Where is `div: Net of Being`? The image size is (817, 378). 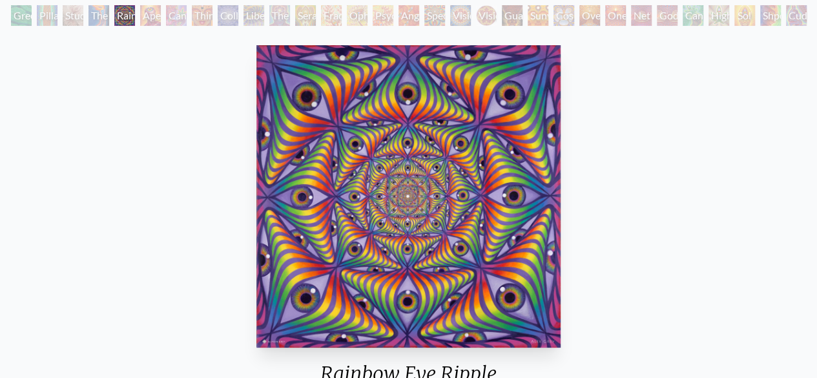
div: Net of Being is located at coordinates (642, 16).